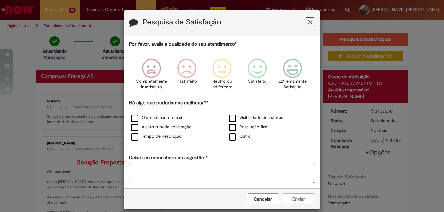  I want to click on div: Insatisfeito, so click(187, 76).